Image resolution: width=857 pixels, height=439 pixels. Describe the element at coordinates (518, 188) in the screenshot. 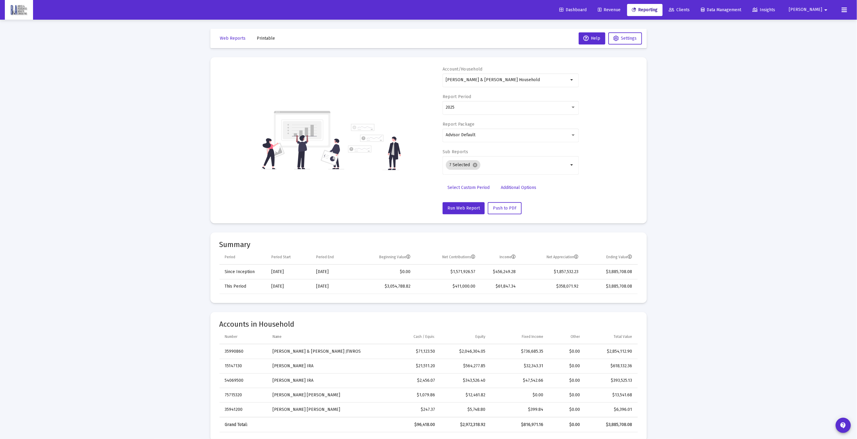

I see `span: Additional Options` at that location.